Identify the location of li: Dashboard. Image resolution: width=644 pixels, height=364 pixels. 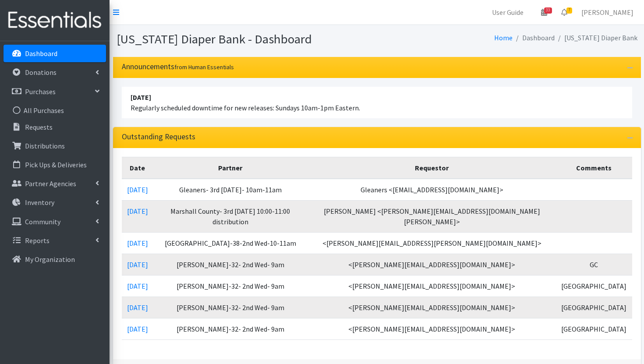
(534, 37).